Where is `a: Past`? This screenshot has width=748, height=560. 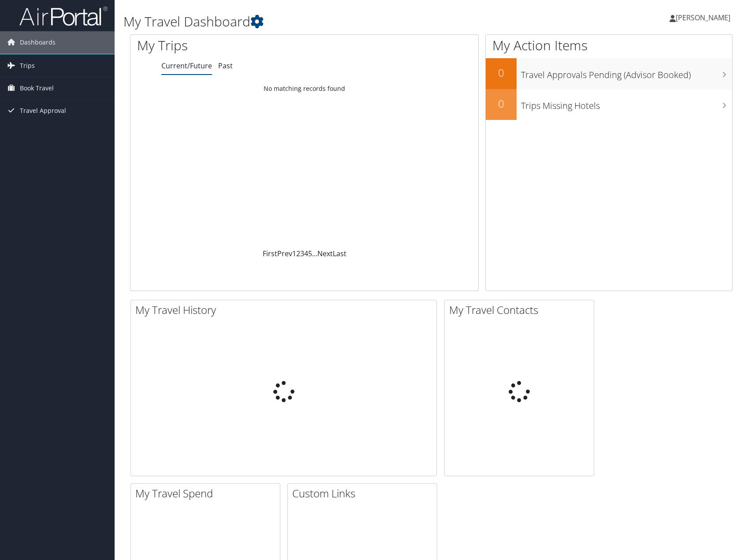
a: Past is located at coordinates (225, 65).